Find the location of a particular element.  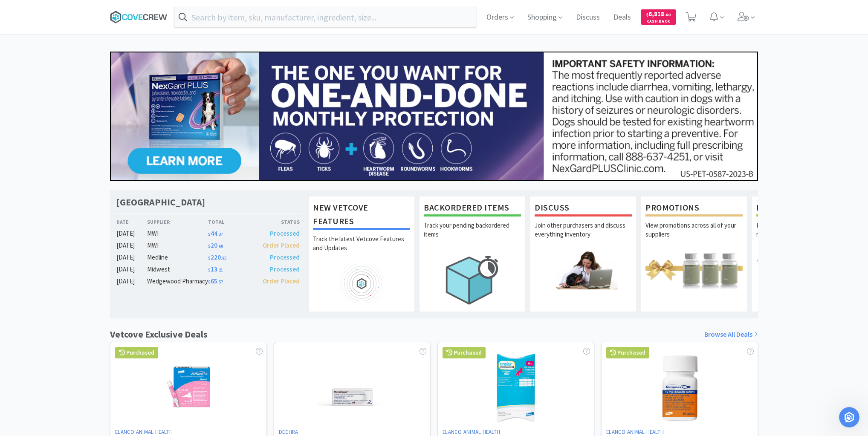

button: Home is located at coordinates (157, 11).